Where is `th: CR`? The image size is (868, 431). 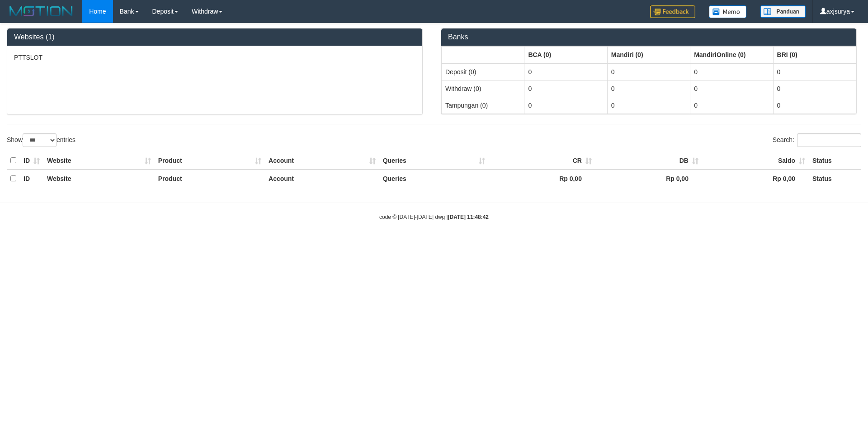
th: CR is located at coordinates (542, 160).